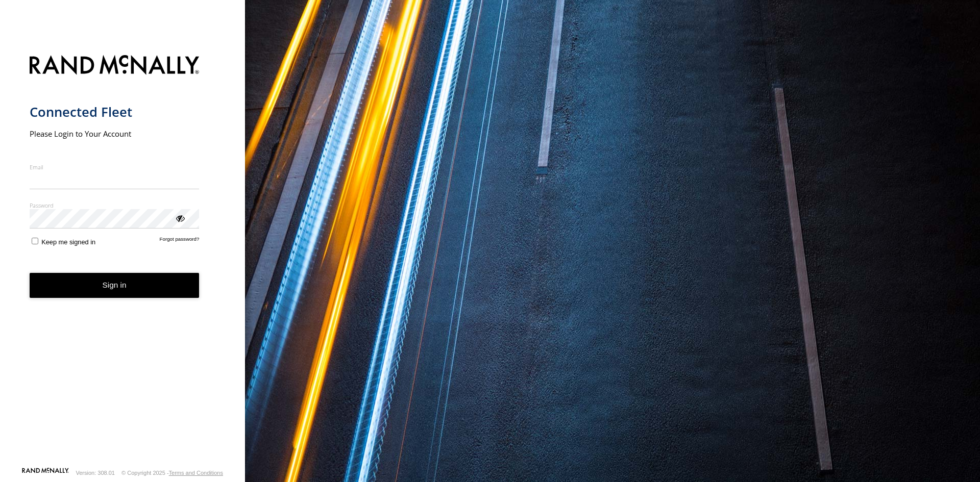 This screenshot has width=980, height=482. What do you see at coordinates (180, 241) in the screenshot?
I see `a: Forgot password?` at bounding box center [180, 241].